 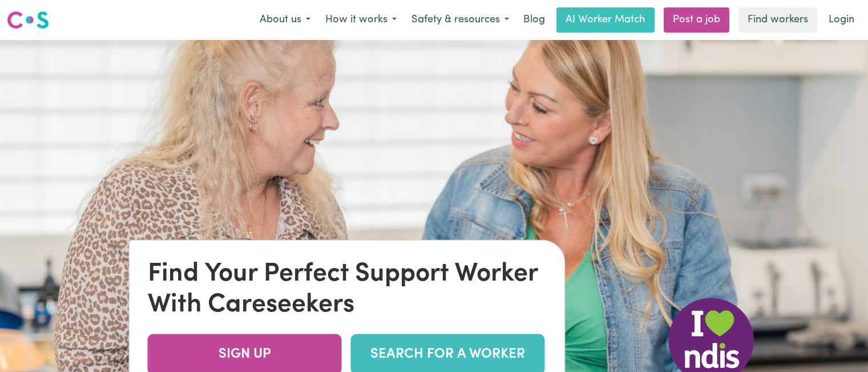 I want to click on a: Post a job, so click(x=696, y=20).